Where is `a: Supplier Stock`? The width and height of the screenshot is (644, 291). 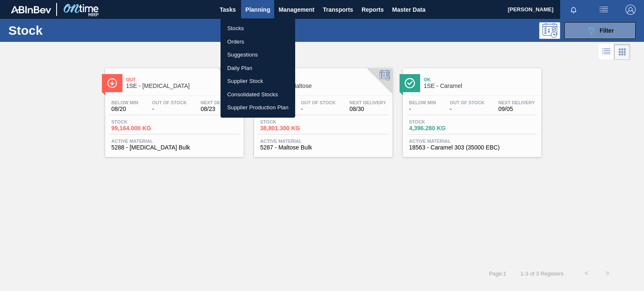 a: Supplier Stock is located at coordinates (258, 81).